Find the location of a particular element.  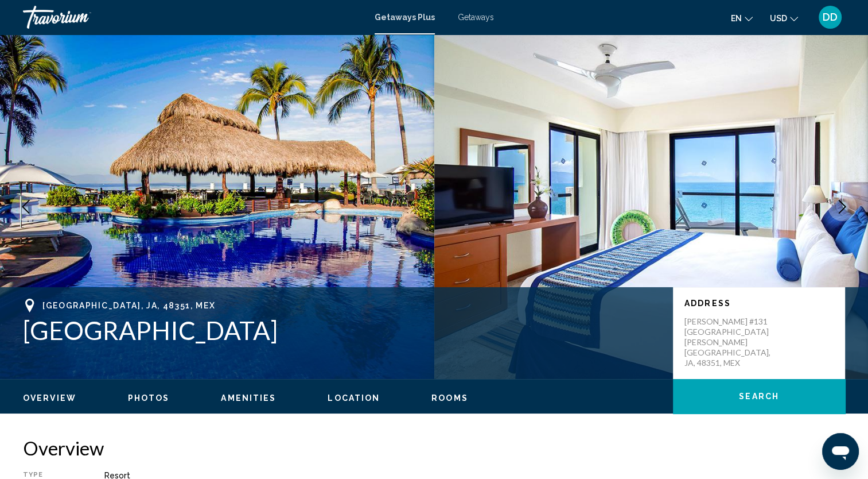

span: DD is located at coordinates (830, 17).